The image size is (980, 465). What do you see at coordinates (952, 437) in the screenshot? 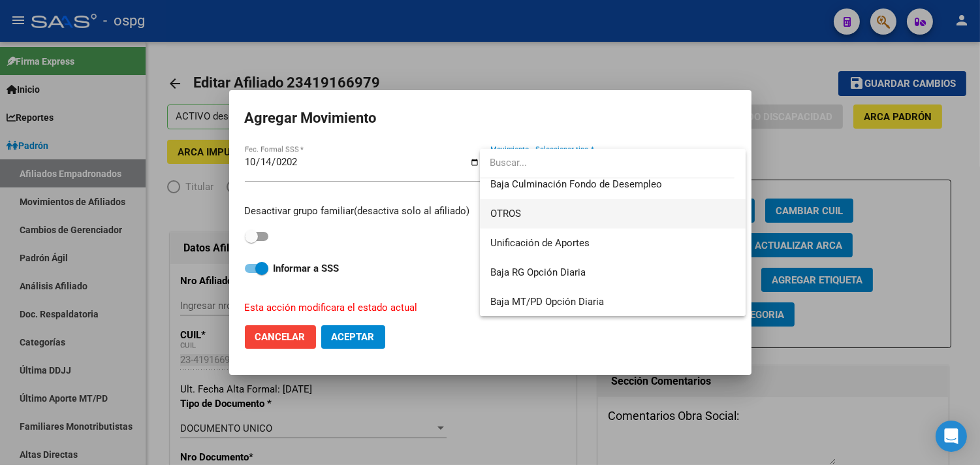
I see `div: Open Intercom Messenger` at bounding box center [952, 437].